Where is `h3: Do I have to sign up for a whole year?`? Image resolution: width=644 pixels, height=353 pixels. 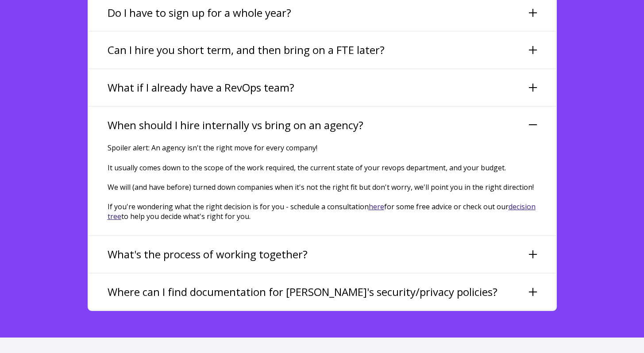
h3: Do I have to sign up for a whole year? is located at coordinates (199, 13).